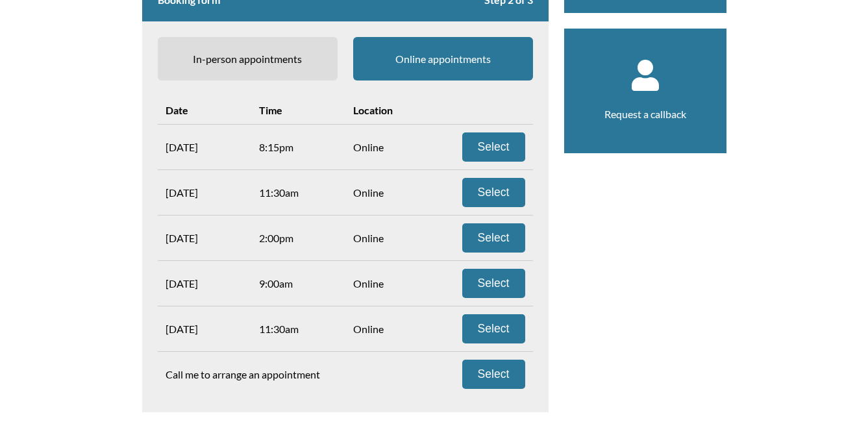 The image size is (868, 422). Describe the element at coordinates (493, 283) in the screenshot. I see `button: Select Sat 27 Sep 9:00am online` at that location.